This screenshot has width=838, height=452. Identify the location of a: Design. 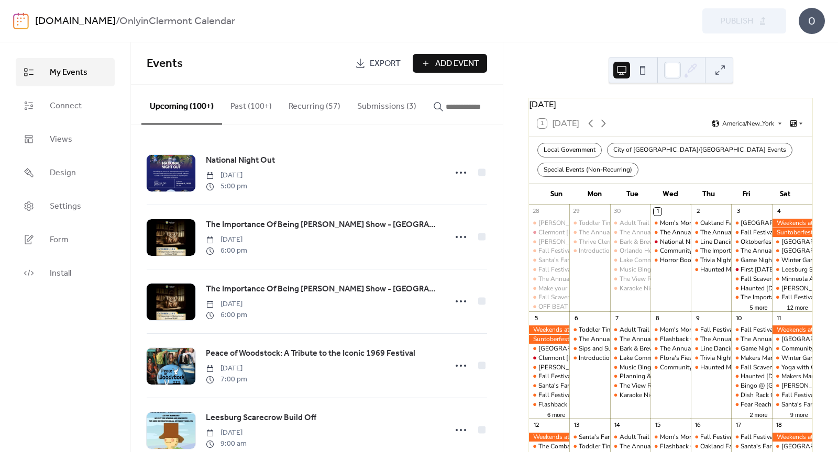
(65, 173).